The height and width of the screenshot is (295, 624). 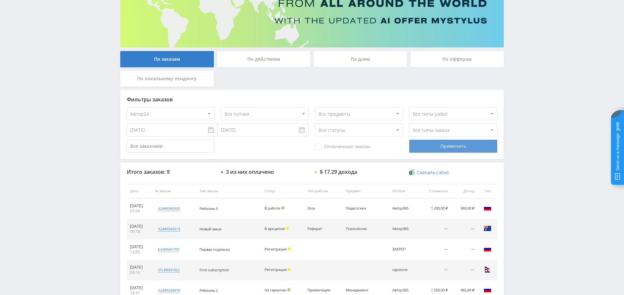 What do you see at coordinates (275, 228) in the screenshot?
I see `span: В аукционе` at bounding box center [275, 228].